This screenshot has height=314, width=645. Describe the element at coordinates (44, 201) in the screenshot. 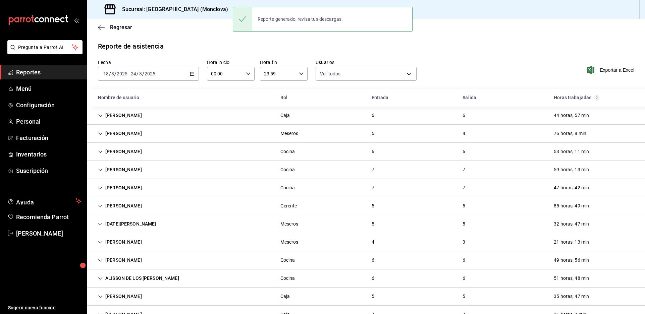

I see `span: Ayuda` at that location.